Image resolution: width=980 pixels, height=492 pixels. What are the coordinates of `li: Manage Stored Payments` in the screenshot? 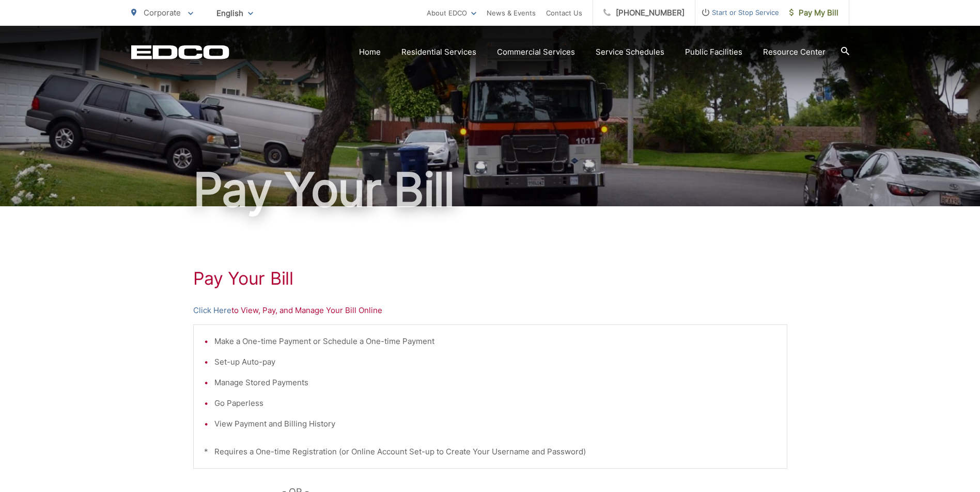 It's located at (495, 383).